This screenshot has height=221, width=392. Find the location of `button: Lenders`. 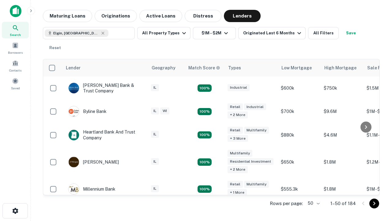

button: Lenders is located at coordinates (242, 16).